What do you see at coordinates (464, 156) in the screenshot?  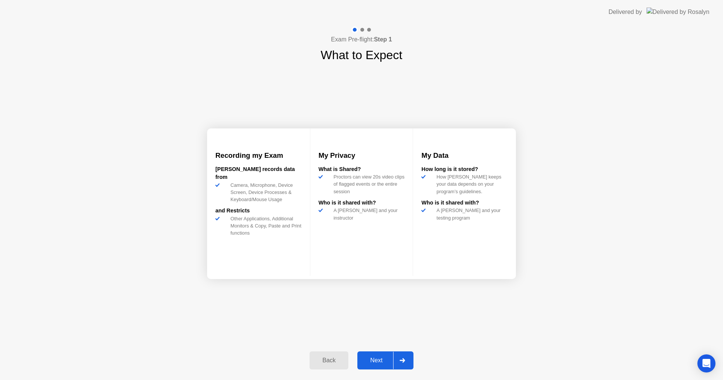 I see `h3: My Data` at bounding box center [464, 156].